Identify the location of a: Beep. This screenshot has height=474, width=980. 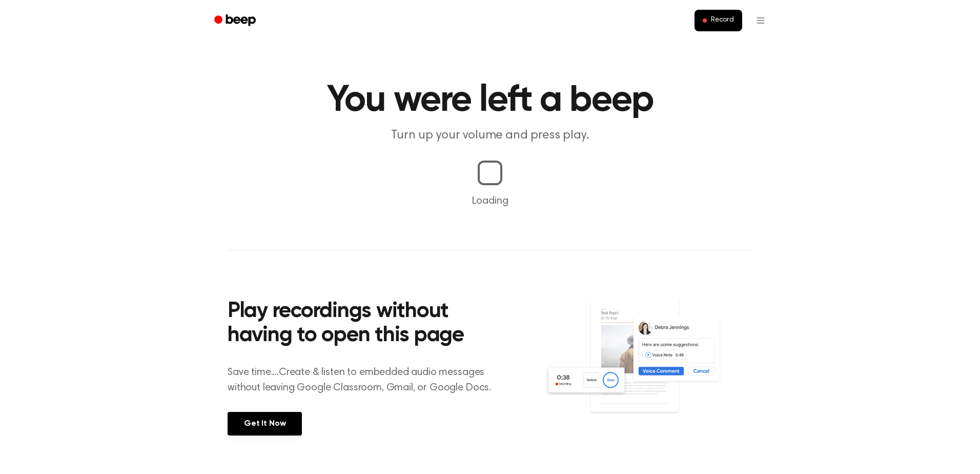
(235, 20).